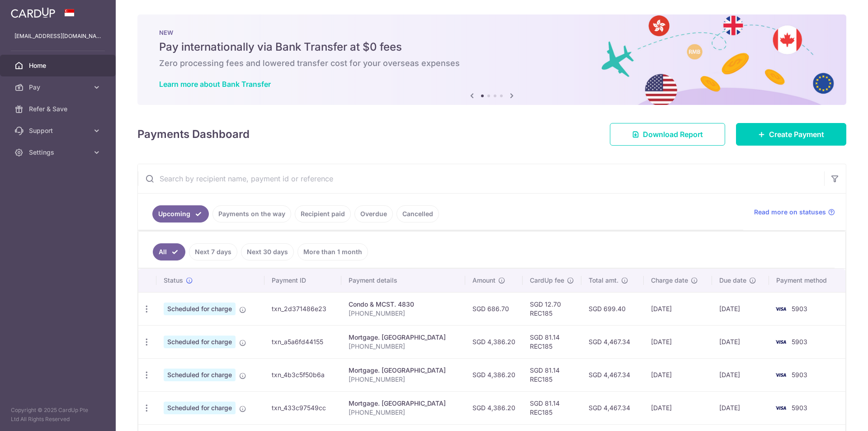  What do you see at coordinates (552, 309) in the screenshot?
I see `td: SGD 12.70 REC185` at bounding box center [552, 309].